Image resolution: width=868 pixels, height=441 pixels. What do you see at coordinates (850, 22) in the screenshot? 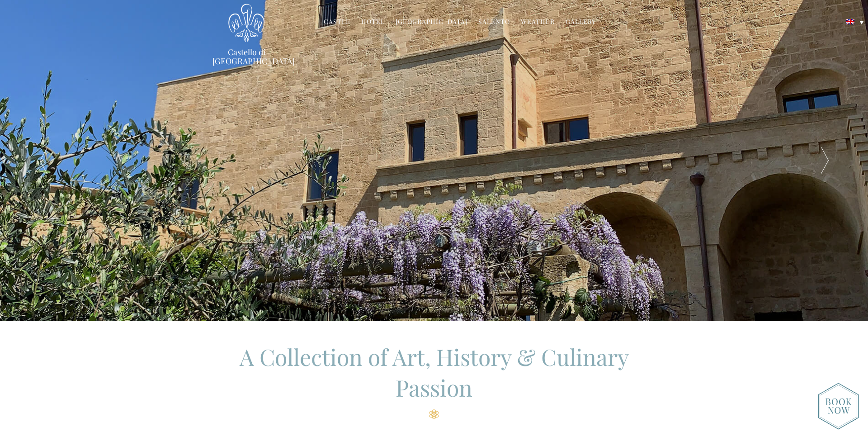
I see `img: English` at bounding box center [850, 22].